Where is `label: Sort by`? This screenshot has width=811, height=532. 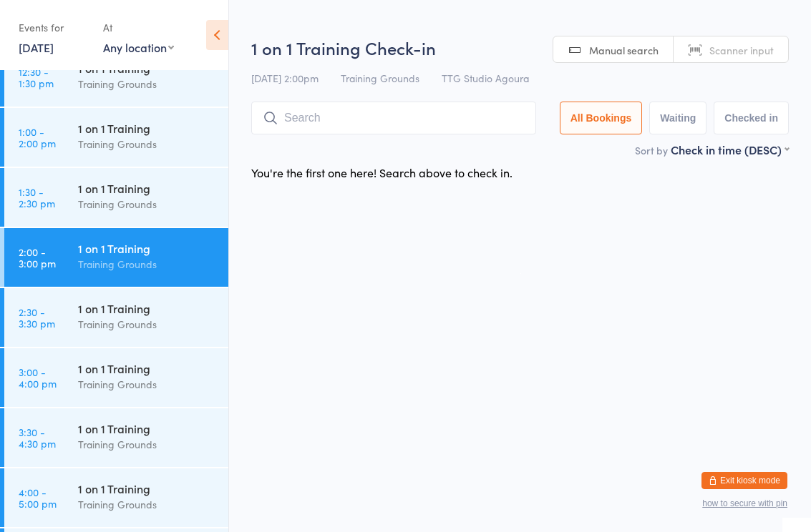 label: Sort by is located at coordinates (651, 150).